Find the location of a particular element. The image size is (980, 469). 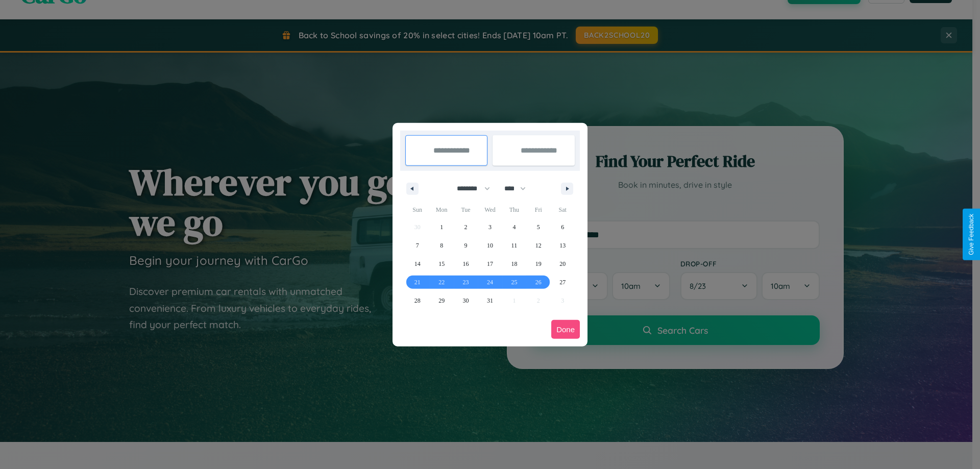

span: 30 is located at coordinates (466, 301).